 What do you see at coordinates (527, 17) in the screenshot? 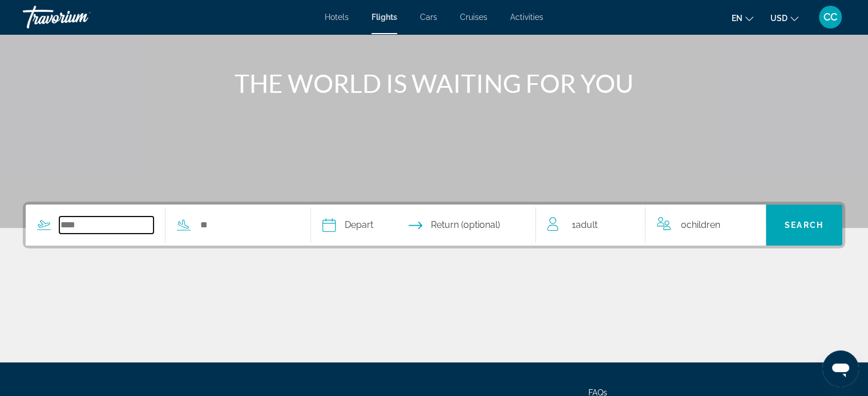
I see `span: Activities` at bounding box center [527, 17].